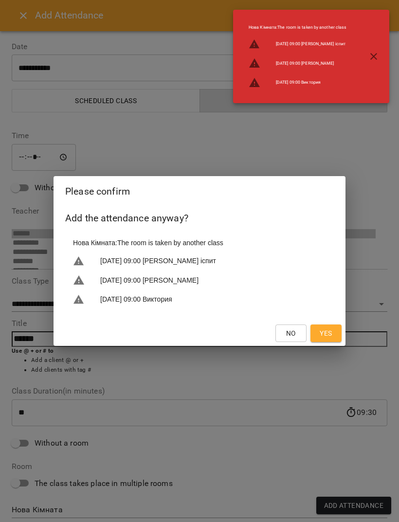 The image size is (399, 522). I want to click on span: No, so click(291, 333).